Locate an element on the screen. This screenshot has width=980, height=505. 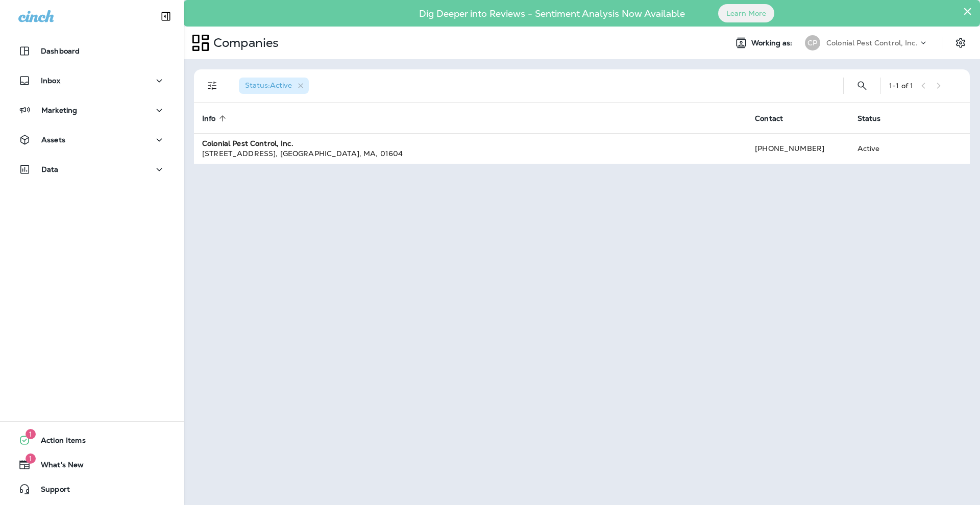
button: Dashboard is located at coordinates (92, 51).